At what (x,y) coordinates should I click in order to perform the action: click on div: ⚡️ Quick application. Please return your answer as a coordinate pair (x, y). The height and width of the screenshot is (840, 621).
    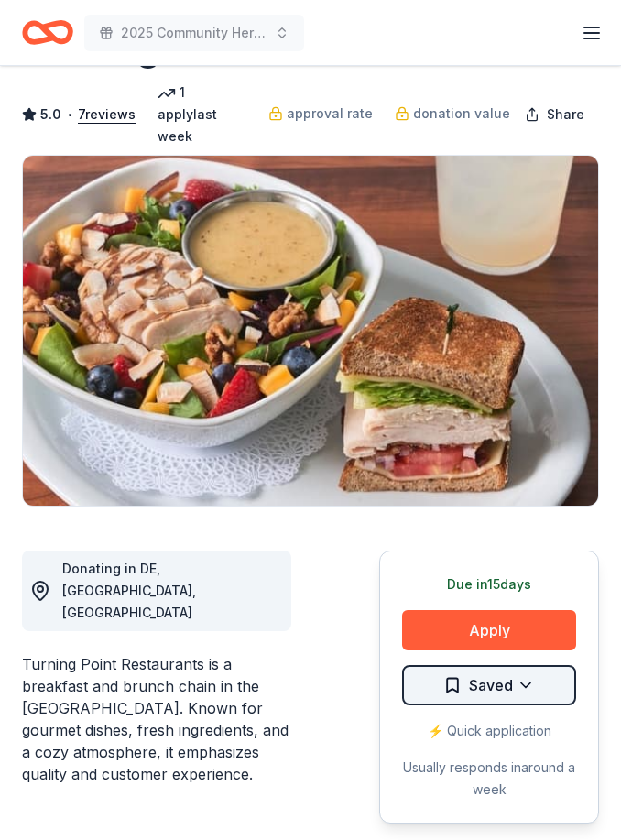
    Looking at the image, I should click on (489, 731).